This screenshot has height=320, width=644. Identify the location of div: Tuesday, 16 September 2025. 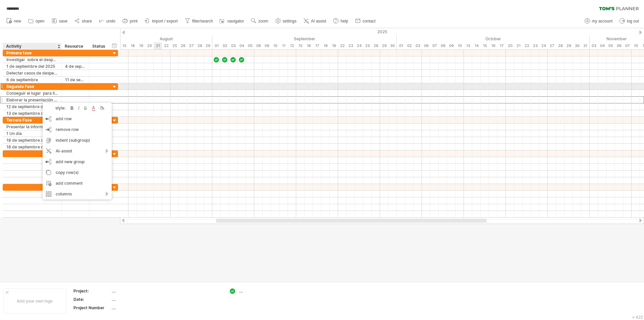
(309, 46).